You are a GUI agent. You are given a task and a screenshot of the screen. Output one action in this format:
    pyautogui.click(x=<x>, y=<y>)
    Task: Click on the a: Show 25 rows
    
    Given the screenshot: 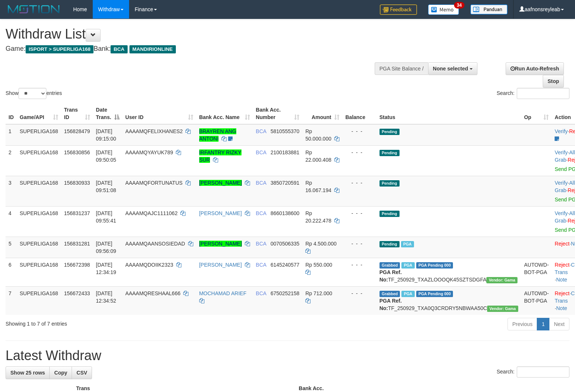 What is the action you would take?
    pyautogui.click(x=28, y=373)
    